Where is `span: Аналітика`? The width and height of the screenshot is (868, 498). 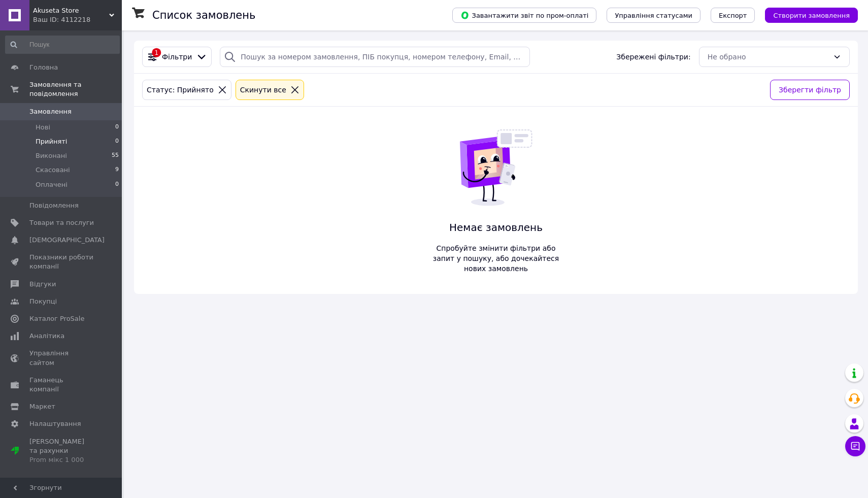
span: Аналітика is located at coordinates (46, 336).